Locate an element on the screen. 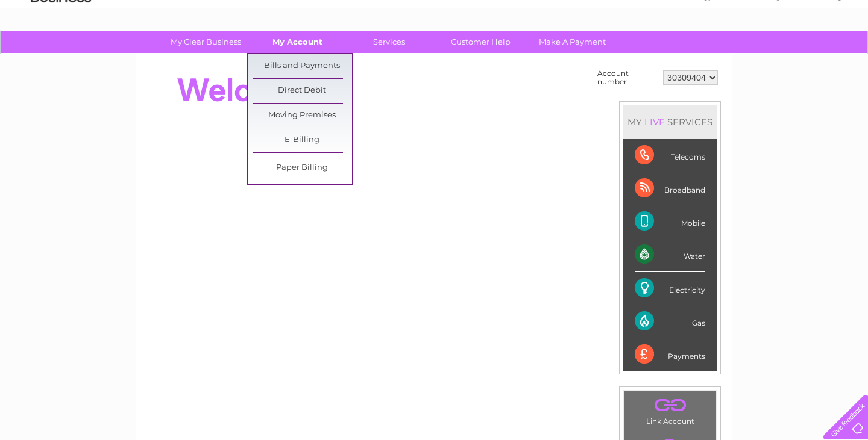 The image size is (868, 440). div: Mobile is located at coordinates (670, 221).